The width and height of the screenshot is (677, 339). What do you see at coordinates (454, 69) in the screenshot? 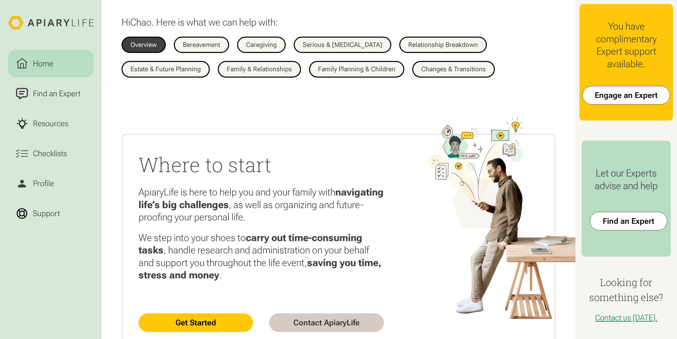
I see `div: Changes & Transitions` at bounding box center [454, 69].